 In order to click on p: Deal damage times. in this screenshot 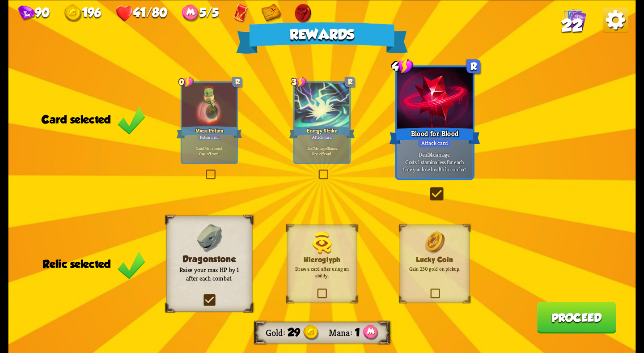, I will do `click(322, 148)`.